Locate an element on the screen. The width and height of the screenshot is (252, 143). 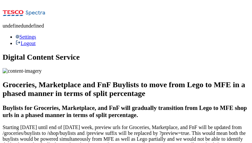
img: content-imagery is located at coordinates (22, 71).